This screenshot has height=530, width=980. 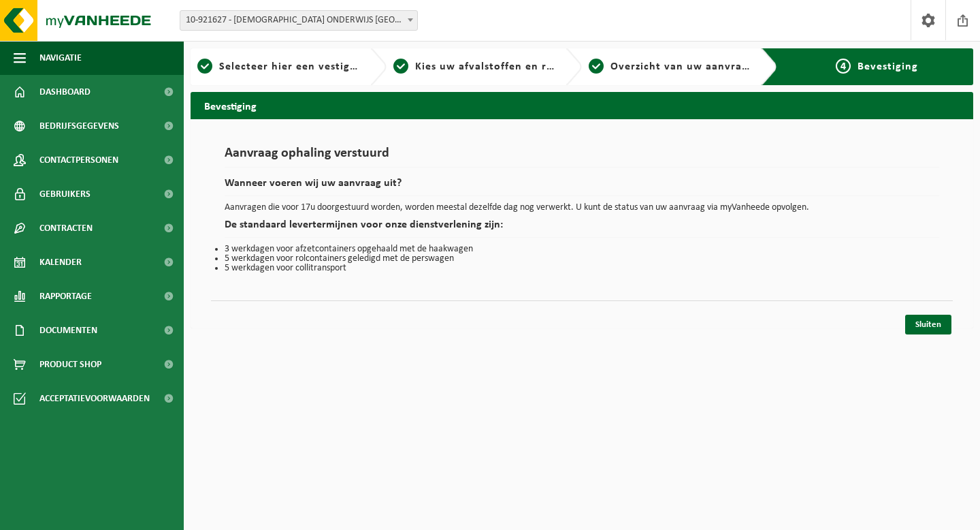 What do you see at coordinates (582, 187) in the screenshot?
I see `h2: Wanneer voeren wij uw aanvraag uit?` at bounding box center [582, 187].